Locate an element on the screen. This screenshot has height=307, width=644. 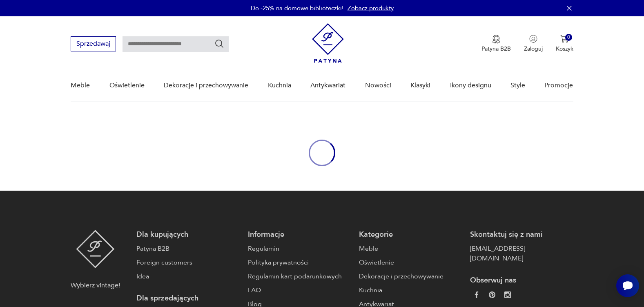
a: FAQ is located at coordinates (299, 290).